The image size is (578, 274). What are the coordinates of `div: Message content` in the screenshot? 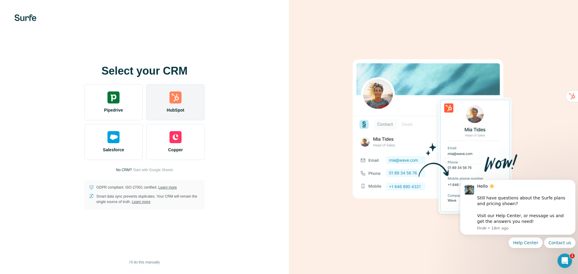 It's located at (67, 44).